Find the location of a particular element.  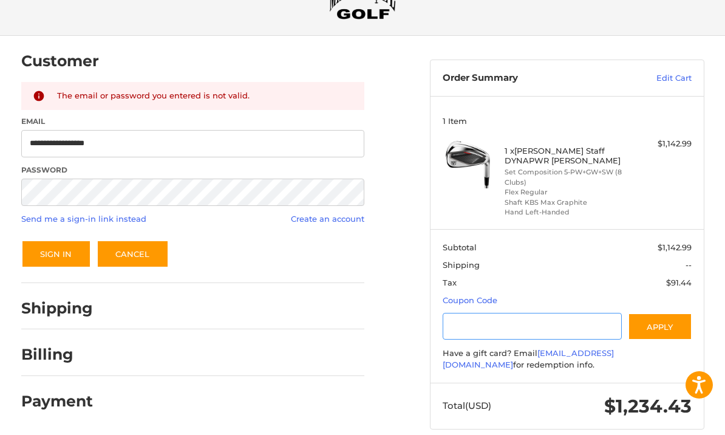

h3: Order Summary is located at coordinates (528, 78).